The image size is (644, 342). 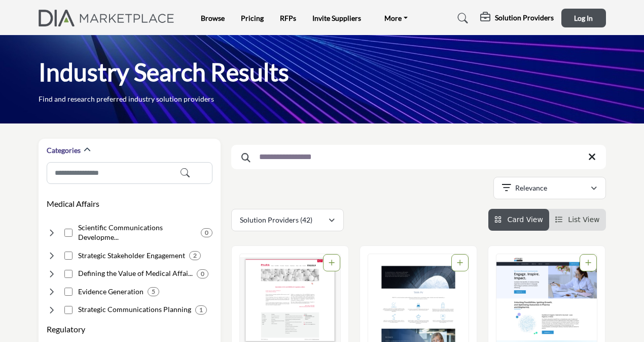 I want to click on h4: Evidence Generation: Research to support clinical and economic value claims., so click(x=111, y=291).